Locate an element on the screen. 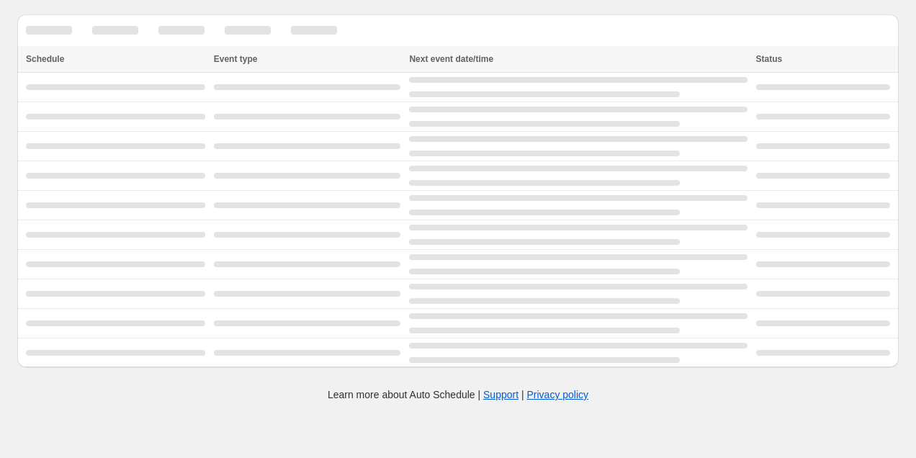 This screenshot has height=458, width=916. span: Status is located at coordinates (769, 59).